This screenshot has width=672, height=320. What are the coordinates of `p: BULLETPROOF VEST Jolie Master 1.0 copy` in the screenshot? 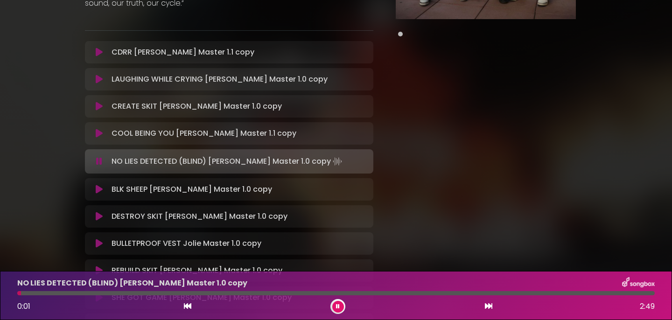 It's located at (186, 244).